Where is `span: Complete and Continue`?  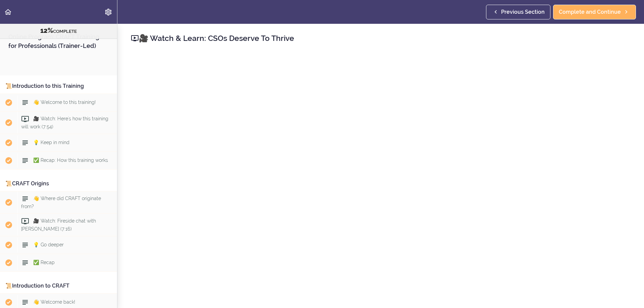 span: Complete and Continue is located at coordinates (590, 12).